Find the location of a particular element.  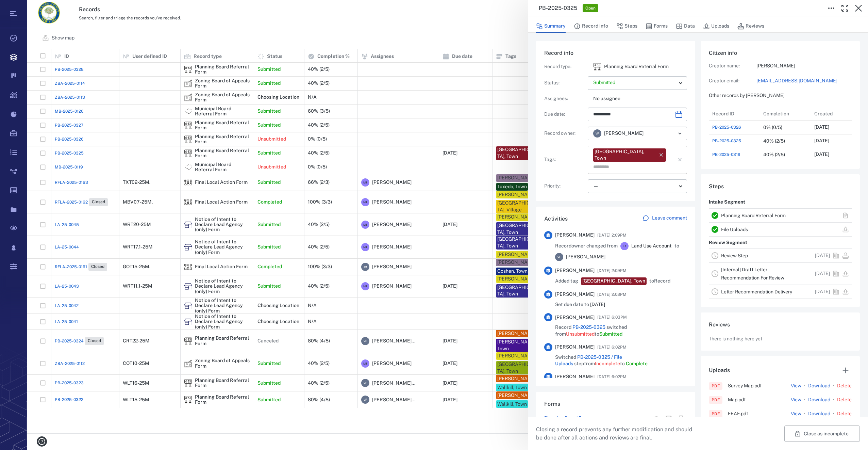

h6: Uploads is located at coordinates (719, 370).